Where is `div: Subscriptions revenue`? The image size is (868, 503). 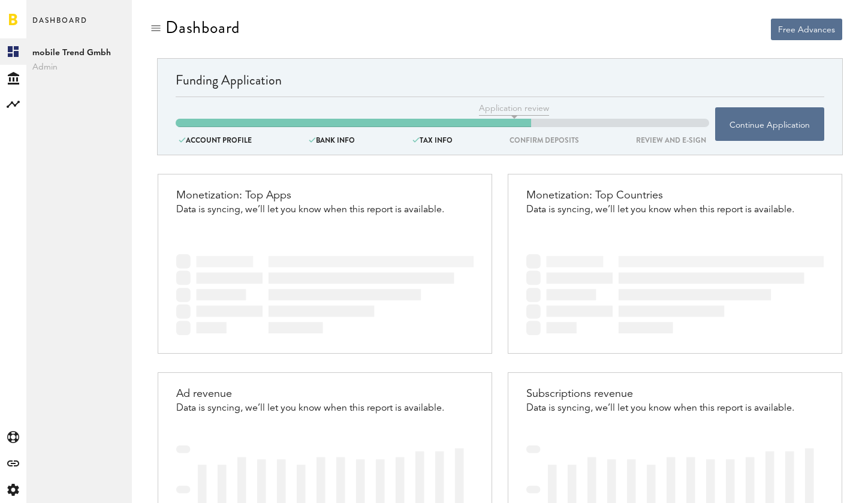 div: Subscriptions revenue is located at coordinates (660, 394).